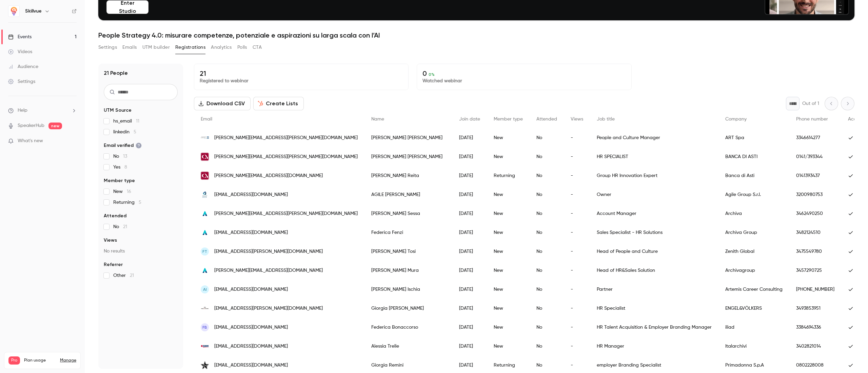 Image resolution: width=868 pixels, height=373 pixels. Describe the element at coordinates (26, 14) in the screenshot. I see `div: v 4.0.25` at that location.